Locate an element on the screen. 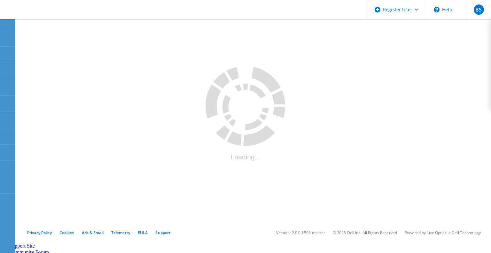 Image resolution: width=491 pixels, height=253 pixels. a: Privacy Policy is located at coordinates (39, 232).